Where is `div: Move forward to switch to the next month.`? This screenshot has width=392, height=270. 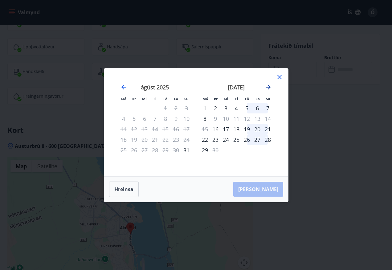 div: Move forward to switch to the next month. is located at coordinates (268, 87).